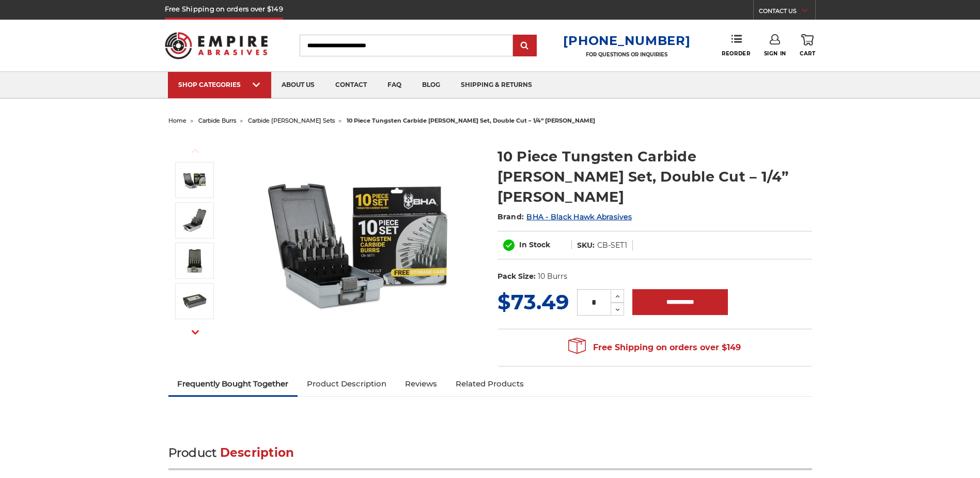 This screenshot has width=980, height=478. Describe the element at coordinates (196, 151) in the screenshot. I see `button: Previous` at that location.